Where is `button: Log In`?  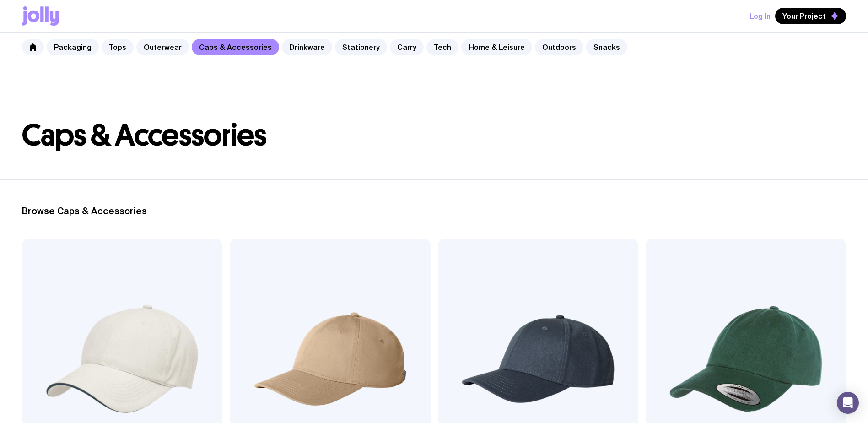 button: Log In is located at coordinates (760, 16).